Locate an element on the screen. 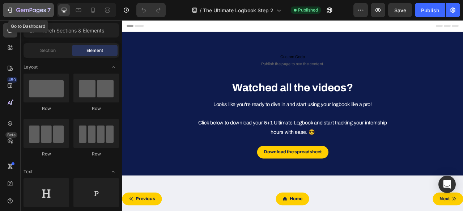  div: Publish is located at coordinates (430, 10).